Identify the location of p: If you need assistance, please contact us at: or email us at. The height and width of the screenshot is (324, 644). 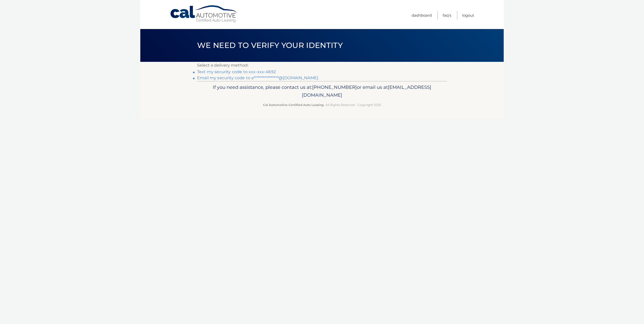
(322, 91).